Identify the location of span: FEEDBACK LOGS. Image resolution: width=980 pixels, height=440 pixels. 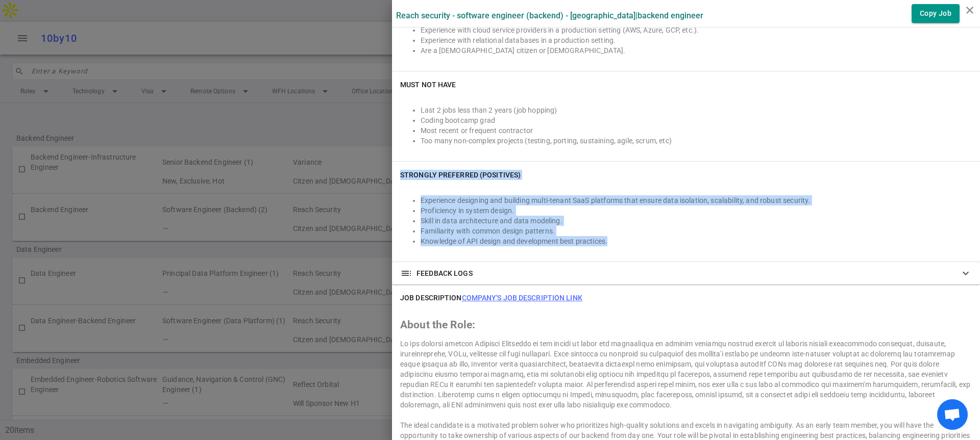
(445, 273).